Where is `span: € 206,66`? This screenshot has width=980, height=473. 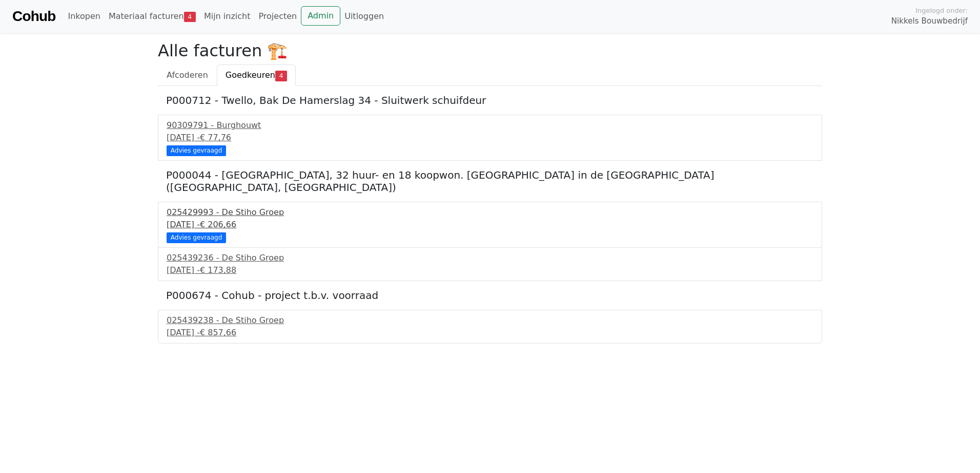
span: € 206,66 is located at coordinates (218, 224).